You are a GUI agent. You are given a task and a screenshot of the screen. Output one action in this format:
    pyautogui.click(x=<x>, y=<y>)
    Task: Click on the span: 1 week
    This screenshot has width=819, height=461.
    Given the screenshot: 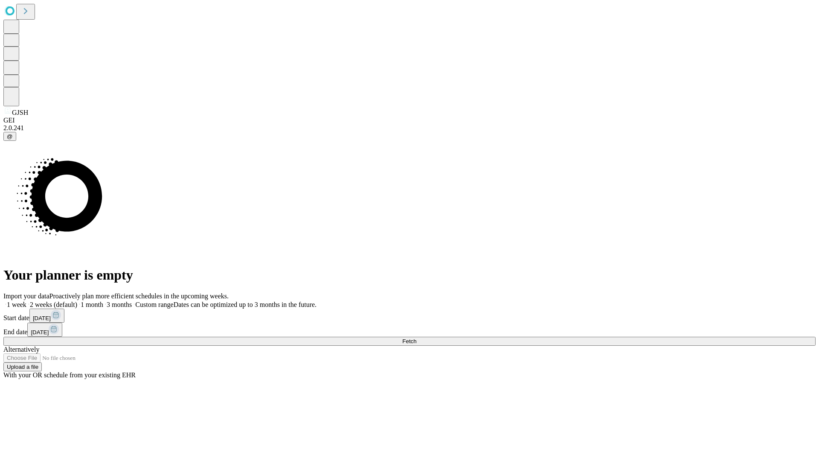 What is the action you would take?
    pyautogui.click(x=17, y=304)
    